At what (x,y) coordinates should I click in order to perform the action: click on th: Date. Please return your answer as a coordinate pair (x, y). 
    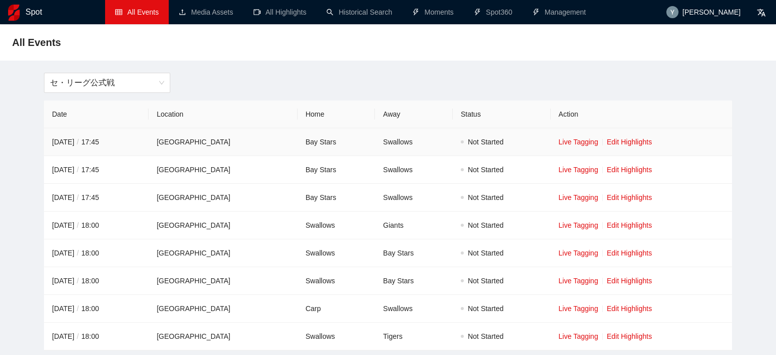
    Looking at the image, I should click on (96, 114).